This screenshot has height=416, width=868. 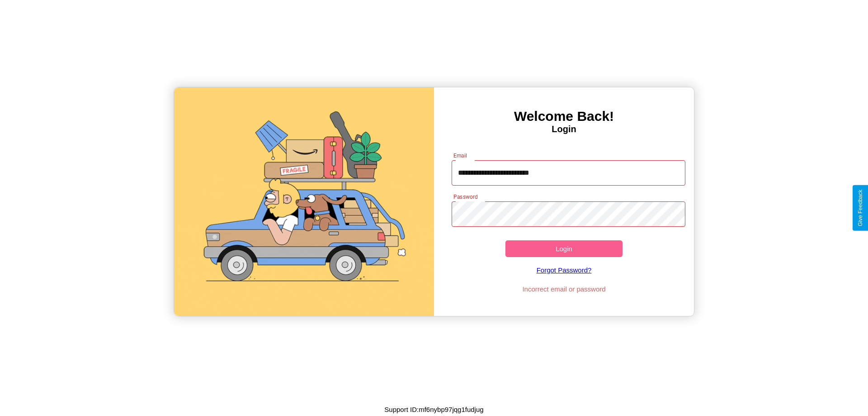 What do you see at coordinates (860, 208) in the screenshot?
I see `div: Give Feedback` at bounding box center [860, 208].